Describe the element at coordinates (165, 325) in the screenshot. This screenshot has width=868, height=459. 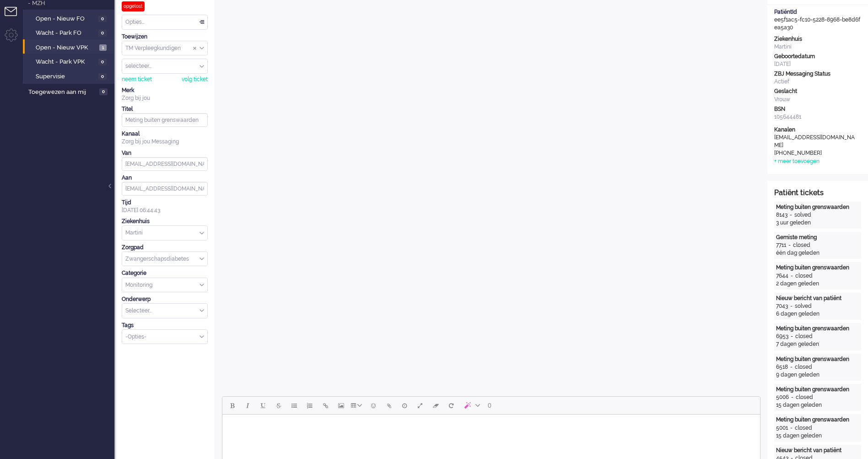
I see `div: Tags` at that location.